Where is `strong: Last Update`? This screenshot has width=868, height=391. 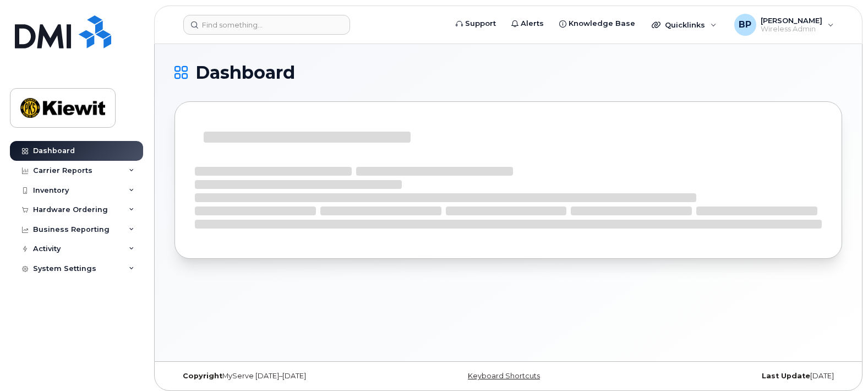 strong: Last Update is located at coordinates (786, 375).